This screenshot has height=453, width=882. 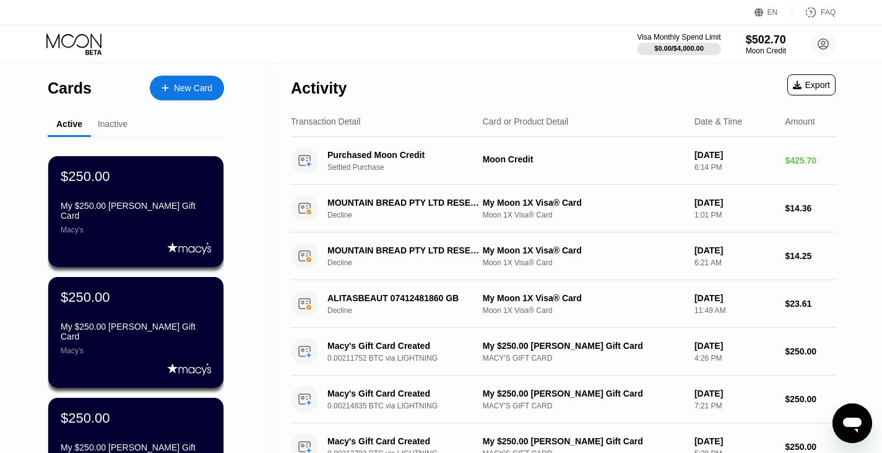 I want to click on div: Activity, so click(x=319, y=88).